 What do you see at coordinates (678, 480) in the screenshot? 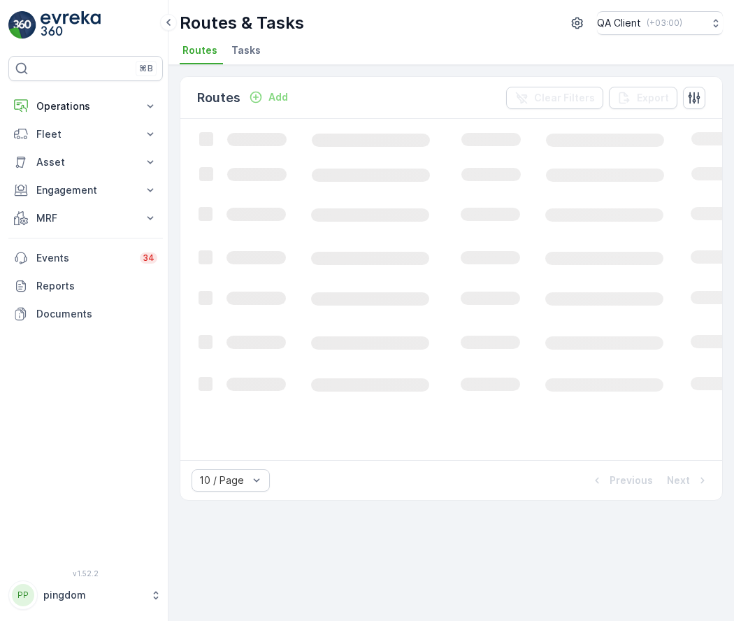
I see `p: Next` at bounding box center [678, 480].